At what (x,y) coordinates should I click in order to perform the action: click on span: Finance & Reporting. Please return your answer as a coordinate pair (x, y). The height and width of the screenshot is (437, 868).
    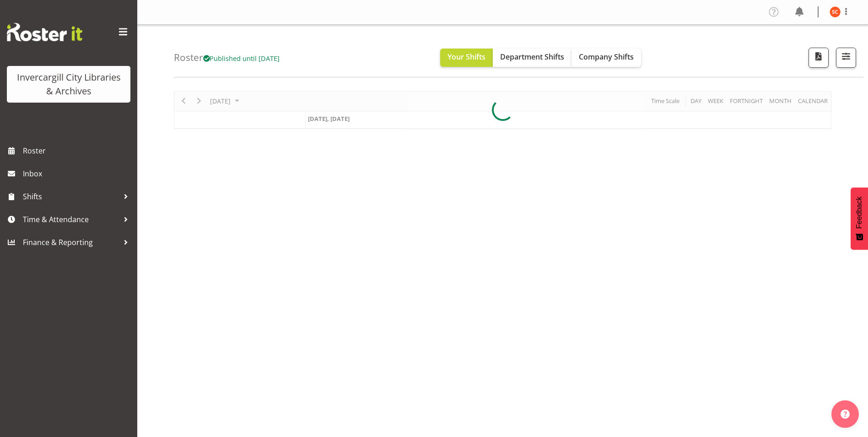
    Looking at the image, I should click on (71, 243).